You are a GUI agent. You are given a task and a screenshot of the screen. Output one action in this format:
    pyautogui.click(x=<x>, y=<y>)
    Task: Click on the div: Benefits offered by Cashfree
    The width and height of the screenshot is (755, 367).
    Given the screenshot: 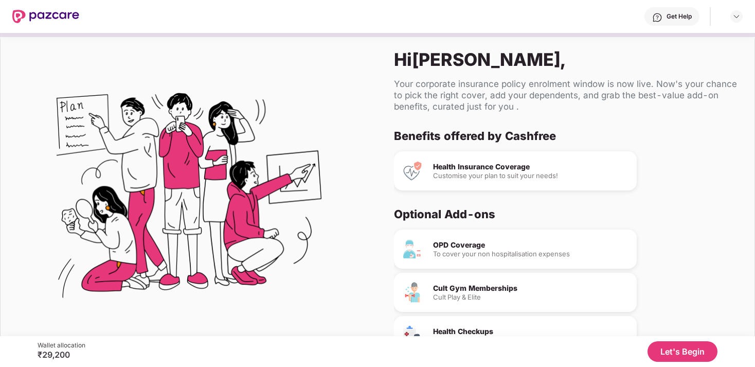 What is the action you would take?
    pyautogui.click(x=561, y=136)
    